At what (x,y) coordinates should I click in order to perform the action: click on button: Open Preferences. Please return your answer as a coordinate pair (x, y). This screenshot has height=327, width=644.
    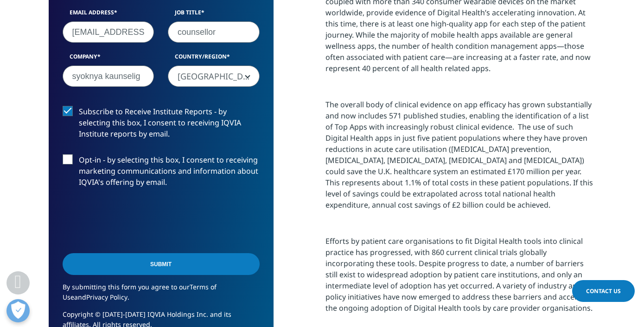
    Looking at the image, I should click on (18, 311).